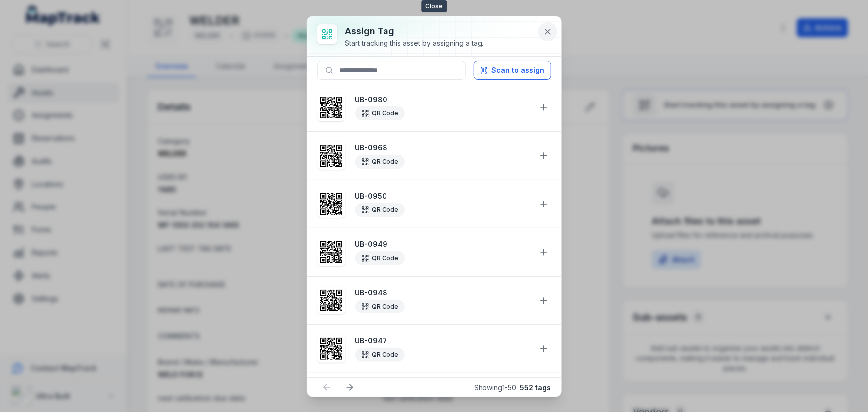  What do you see at coordinates (513, 387) in the screenshot?
I see `span: Showing 1 - 50 ·` at bounding box center [513, 387].